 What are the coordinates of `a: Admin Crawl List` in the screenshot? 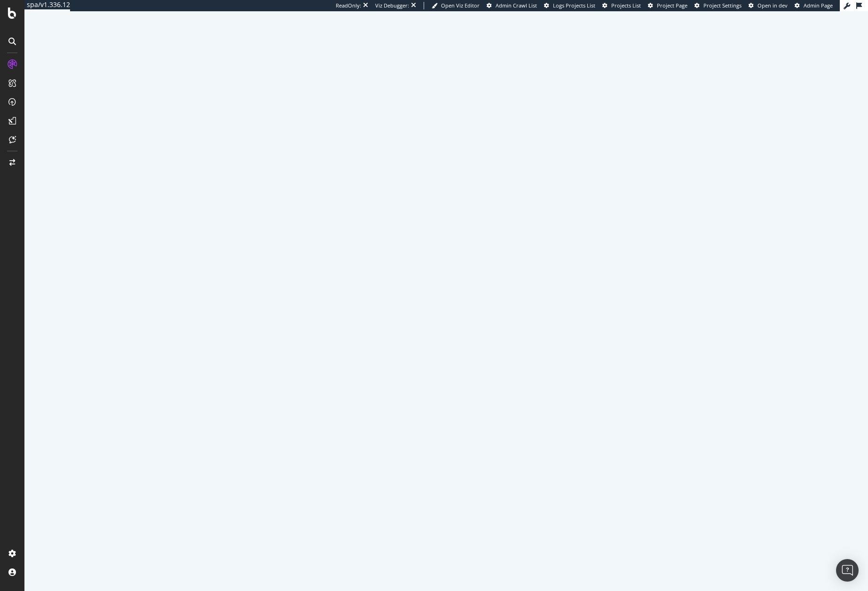 It's located at (512, 5).